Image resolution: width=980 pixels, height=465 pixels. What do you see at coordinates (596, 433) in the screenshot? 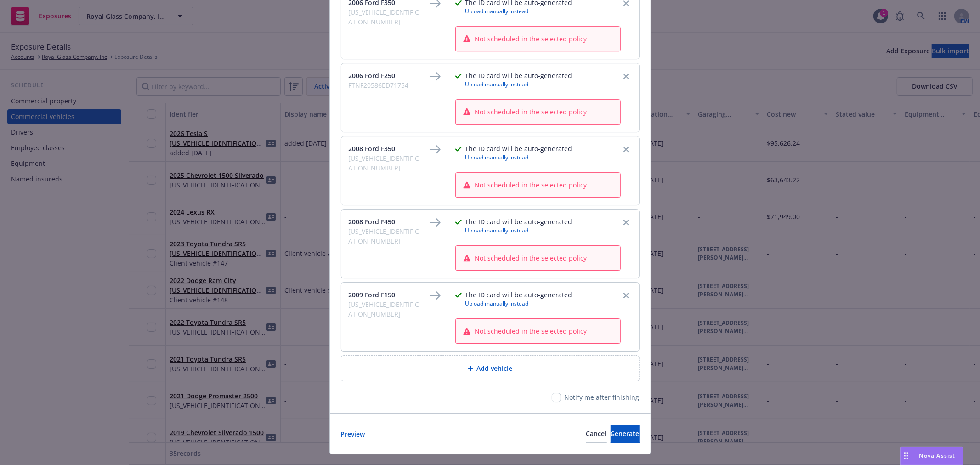
I see `button: Cancel` at bounding box center [596, 433].